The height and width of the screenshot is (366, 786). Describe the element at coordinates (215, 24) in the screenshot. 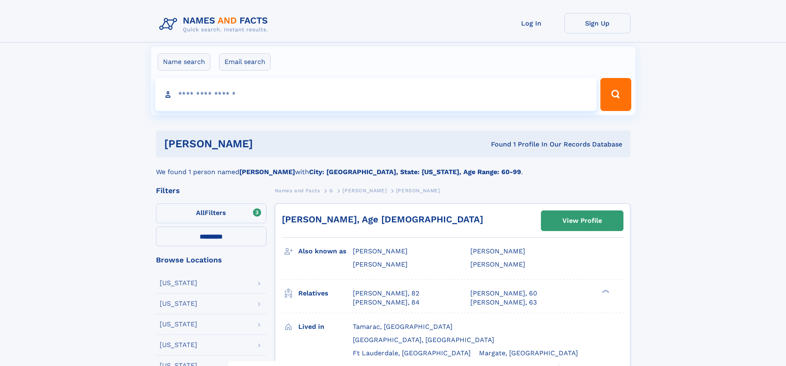

I see `img: Logo Names and Facts` at that location.